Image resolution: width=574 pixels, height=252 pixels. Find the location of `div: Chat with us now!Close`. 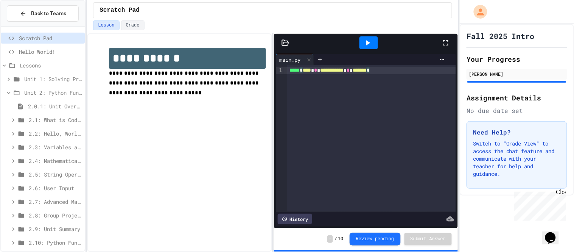

div: Chat with us now!Close is located at coordinates (28, 25).